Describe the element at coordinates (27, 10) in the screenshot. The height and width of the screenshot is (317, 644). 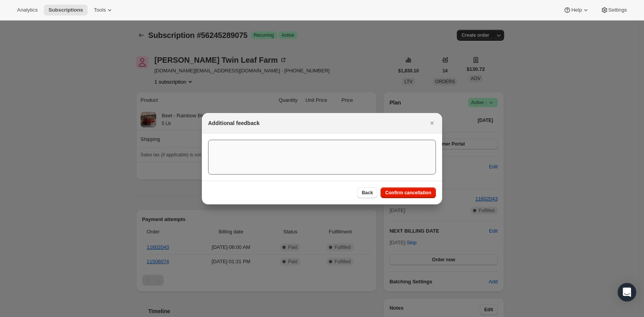
I see `button: Analytics` at that location.